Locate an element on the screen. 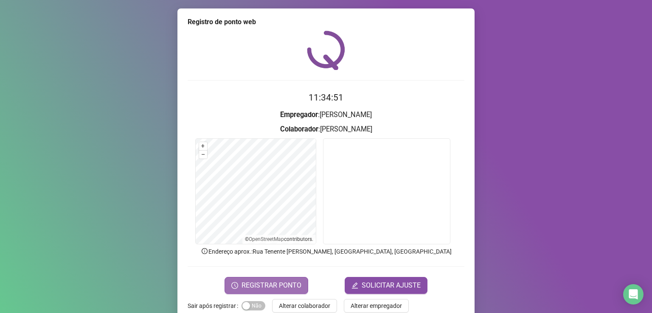  button: Alterar empregador is located at coordinates (376, 306).